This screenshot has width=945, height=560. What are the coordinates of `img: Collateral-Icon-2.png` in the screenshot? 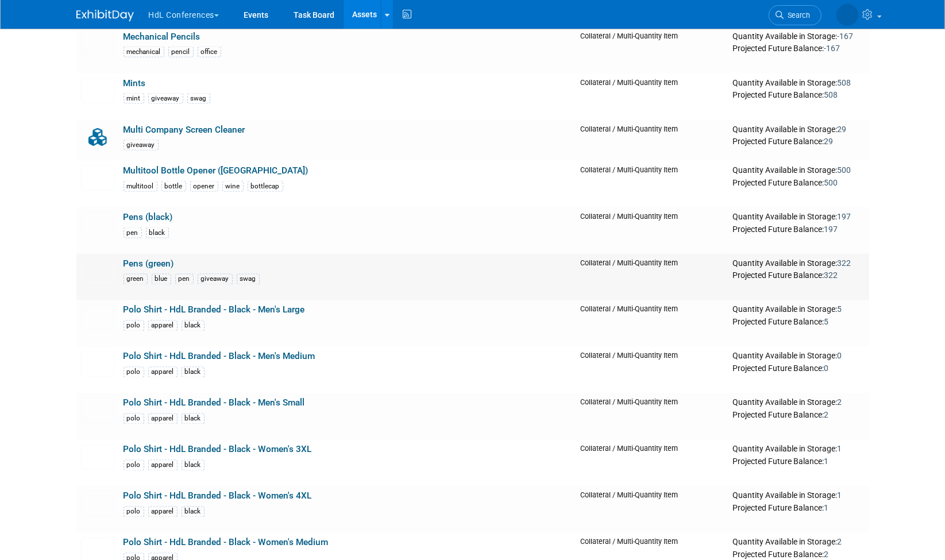 It's located at (98, 137).